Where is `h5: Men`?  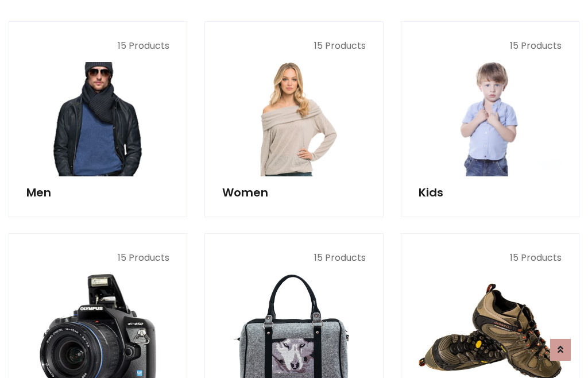
h5: Men is located at coordinates (98, 193).